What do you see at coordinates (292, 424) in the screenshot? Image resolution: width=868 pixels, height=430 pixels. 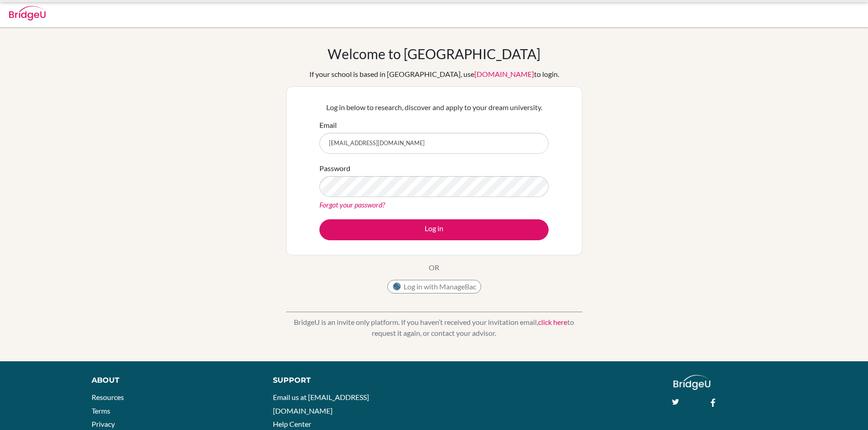 I see `a: Help Center` at bounding box center [292, 424].